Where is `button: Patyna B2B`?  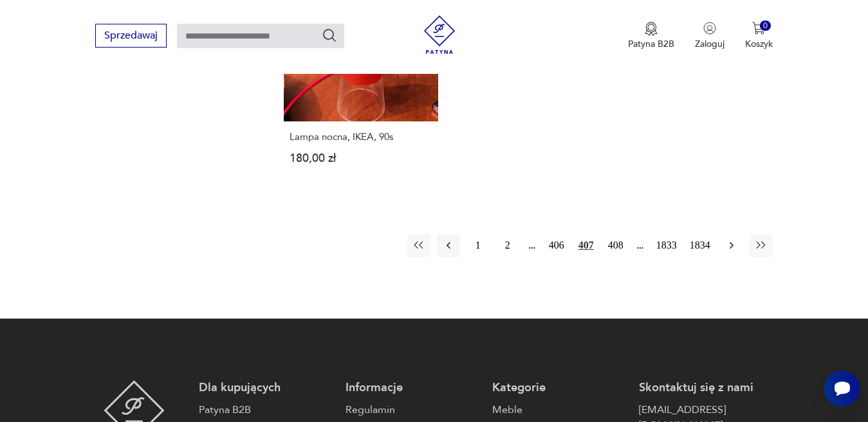 button: Patyna B2B is located at coordinates (651, 36).